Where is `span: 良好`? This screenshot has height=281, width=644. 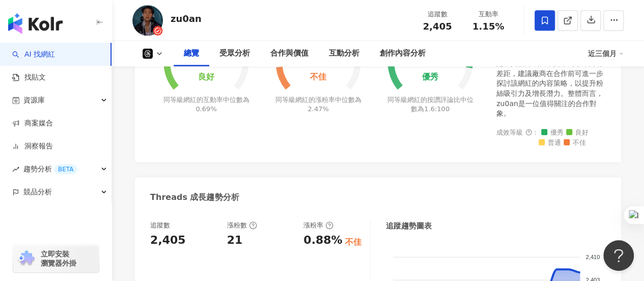
span: 良好 is located at coordinates (577, 133).